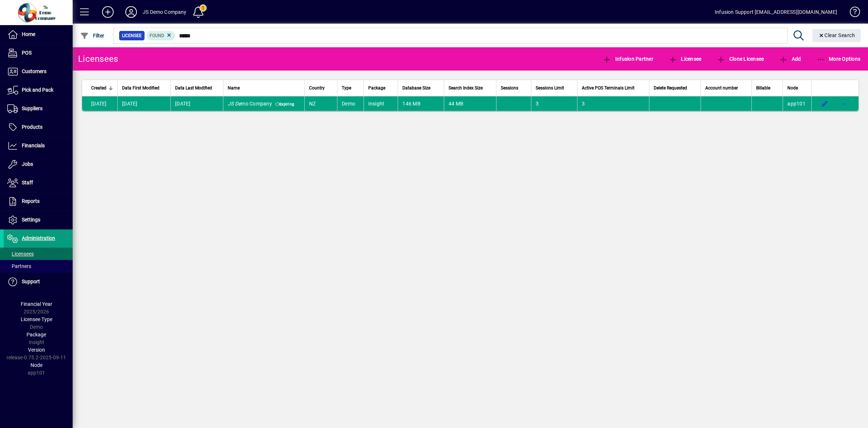  Describe the element at coordinates (550, 88) in the screenshot. I see `span: Sessions Limit` at that location.